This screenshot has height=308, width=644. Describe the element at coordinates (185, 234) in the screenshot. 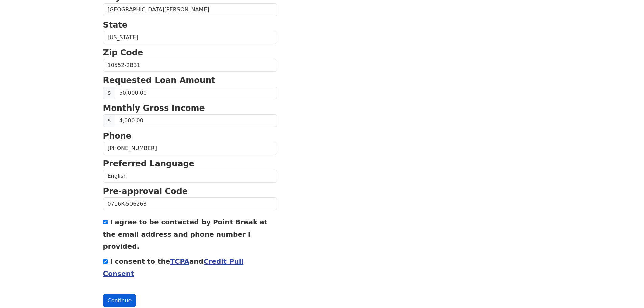

I see `label: I agree to be contacted by Point Break at the email address and phone number I provided.` at that location.